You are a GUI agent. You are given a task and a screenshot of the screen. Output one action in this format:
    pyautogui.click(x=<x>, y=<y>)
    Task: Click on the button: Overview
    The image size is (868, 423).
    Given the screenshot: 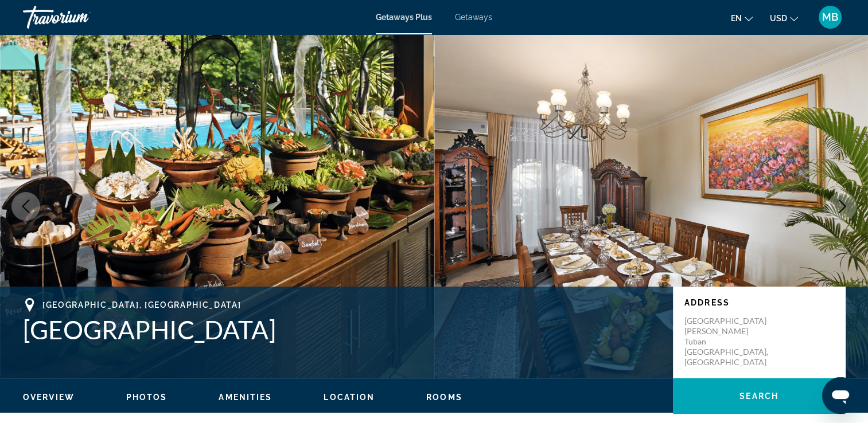 What is the action you would take?
    pyautogui.click(x=49, y=398)
    